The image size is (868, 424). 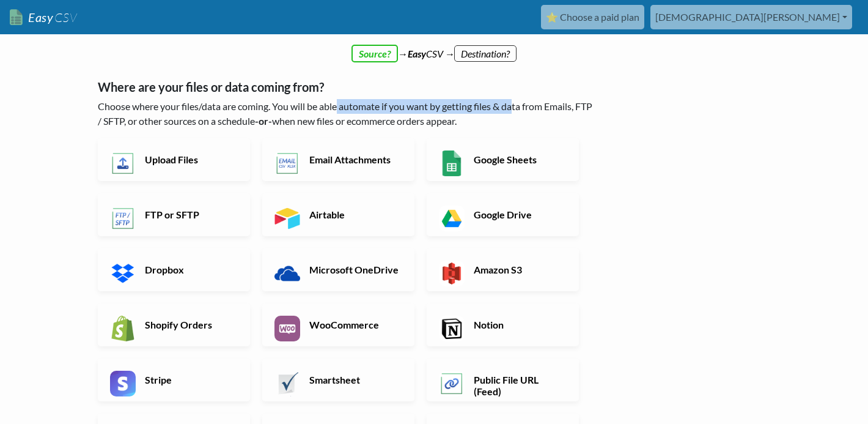 What do you see at coordinates (189, 214) in the screenshot?
I see `h6: FTP or SFTP` at bounding box center [189, 214].